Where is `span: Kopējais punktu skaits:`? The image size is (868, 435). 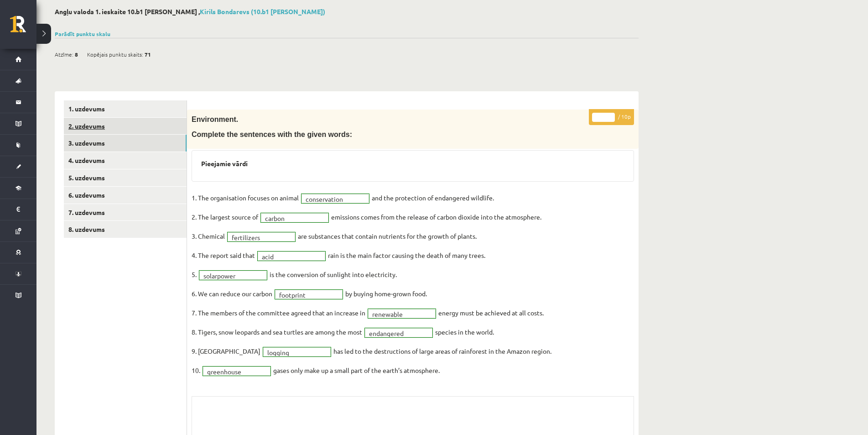
span: Kopējais punktu skaits: is located at coordinates (115, 55).